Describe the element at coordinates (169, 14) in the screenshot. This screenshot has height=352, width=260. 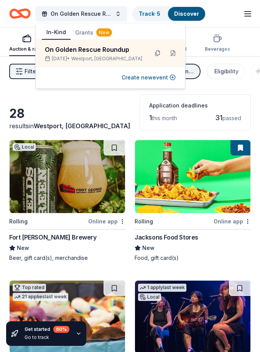
I see `button: Track· 5Discover` at that location.